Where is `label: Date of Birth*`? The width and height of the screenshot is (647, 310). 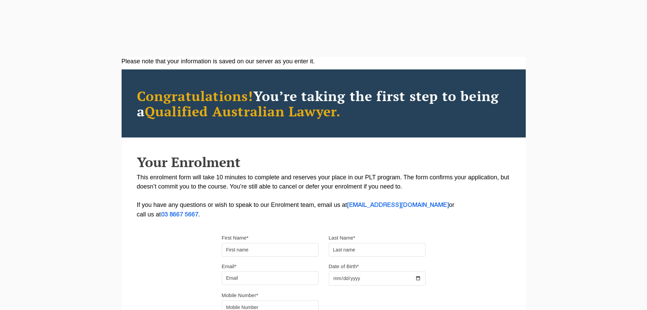 label: Date of Birth* is located at coordinates (344, 266).